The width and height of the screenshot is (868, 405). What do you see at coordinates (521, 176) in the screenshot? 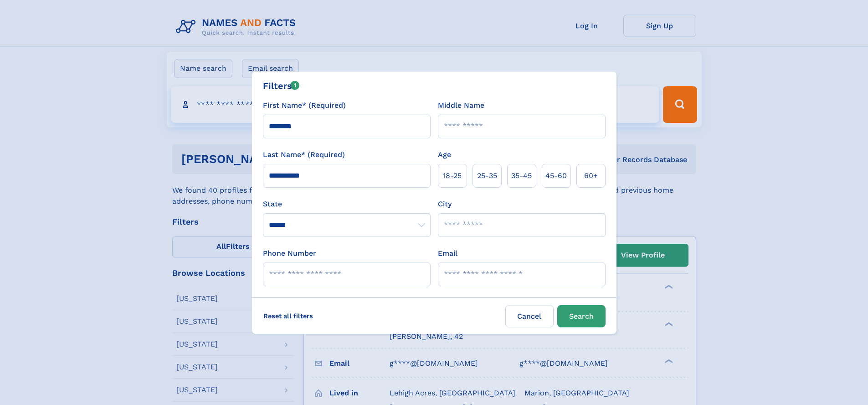
I see `span: 35‑45` at bounding box center [521, 176].